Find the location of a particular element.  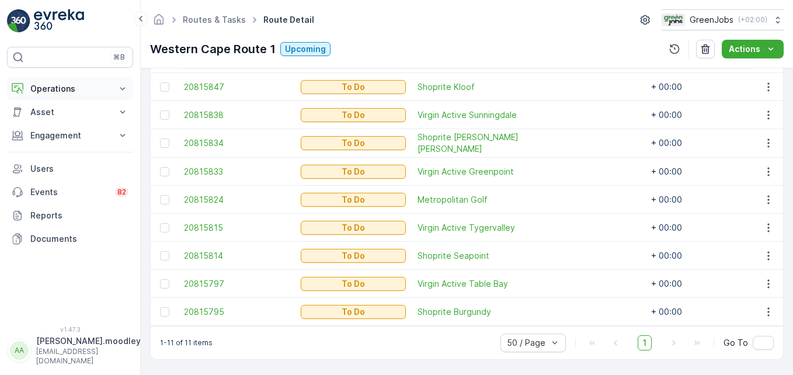

p: Users is located at coordinates (79, 169).